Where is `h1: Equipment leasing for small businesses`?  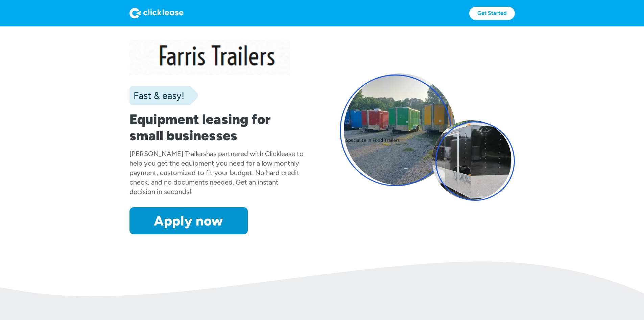
h1: Equipment leasing for small businesses is located at coordinates (217, 128).